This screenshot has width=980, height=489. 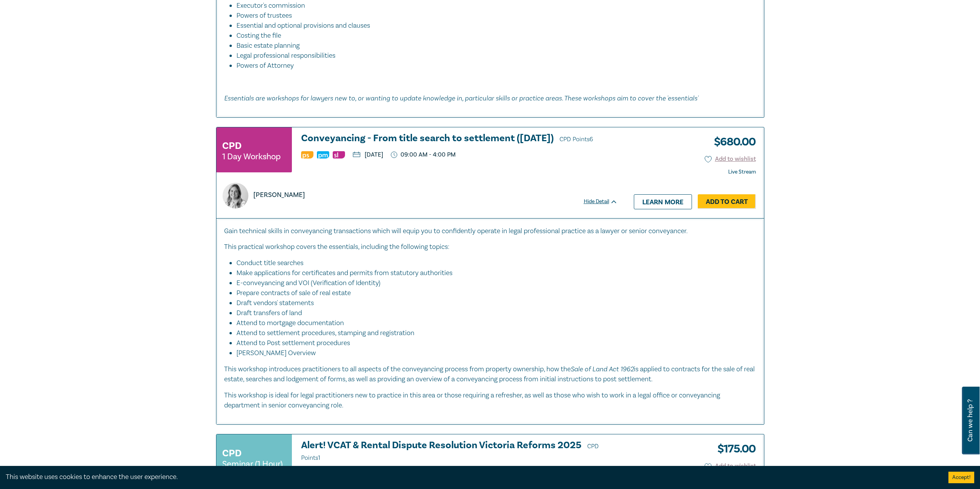 I want to click on em: Sale of Land Act 1962, so click(x=602, y=369).